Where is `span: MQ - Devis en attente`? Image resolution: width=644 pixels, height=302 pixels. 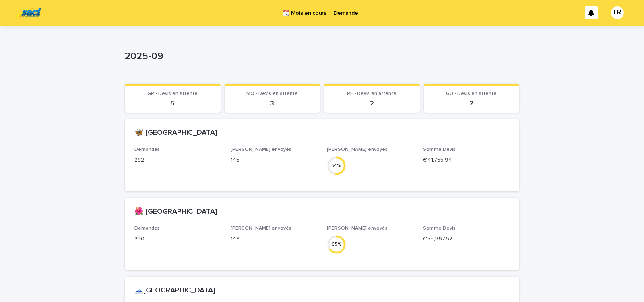
span: MQ - Devis en attente is located at coordinates (272, 94).